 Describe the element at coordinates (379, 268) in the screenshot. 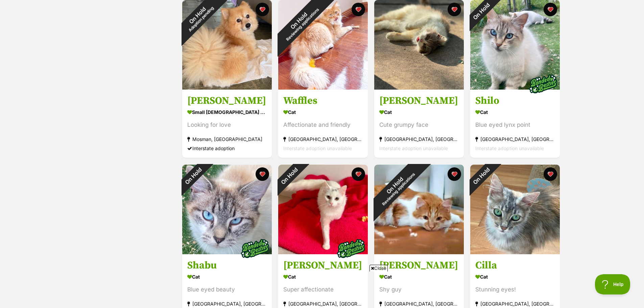

I see `span: Close` at that location.